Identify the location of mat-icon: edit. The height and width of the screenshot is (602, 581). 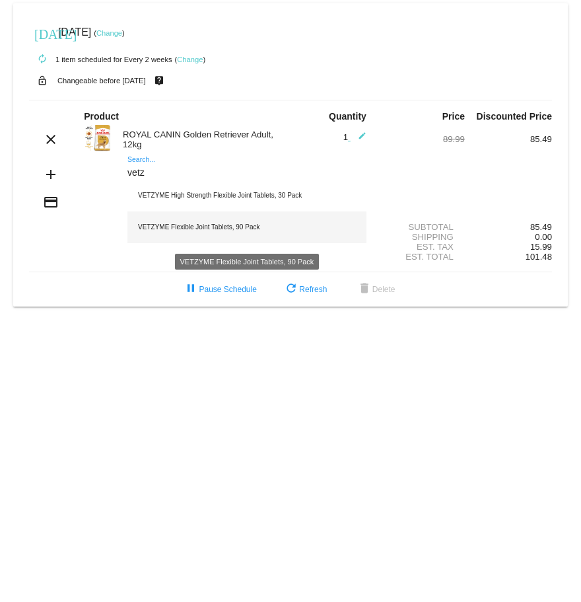
(359, 139).